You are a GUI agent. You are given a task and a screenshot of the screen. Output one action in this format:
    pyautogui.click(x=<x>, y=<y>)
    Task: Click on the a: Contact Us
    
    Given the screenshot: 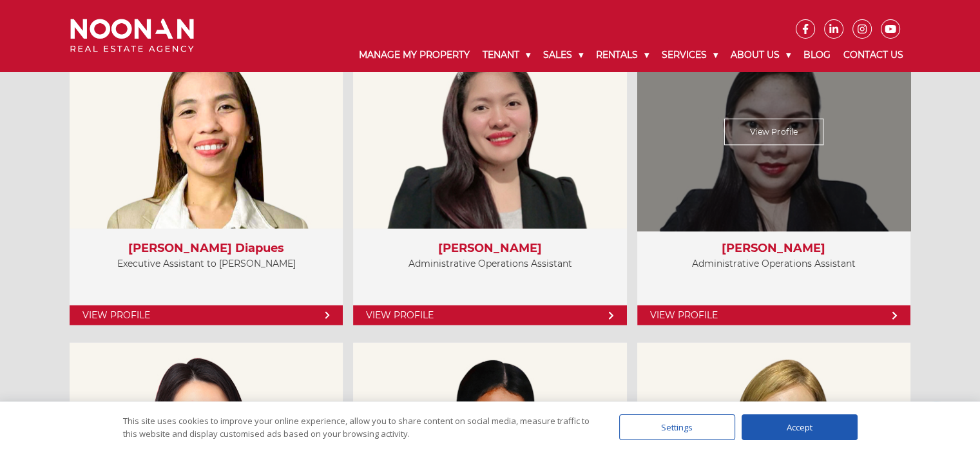 What is the action you would take?
    pyautogui.click(x=873, y=55)
    